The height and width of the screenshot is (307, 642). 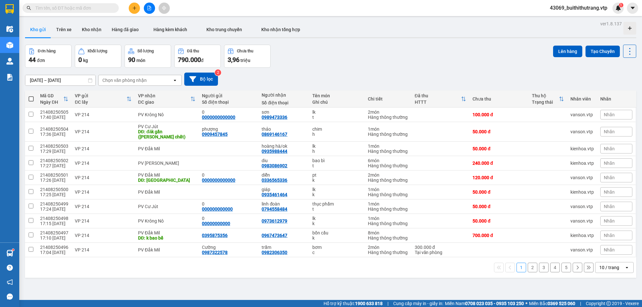 I want to click on strong: 0708 023 035 - 0935 103 250, so click(x=494, y=303).